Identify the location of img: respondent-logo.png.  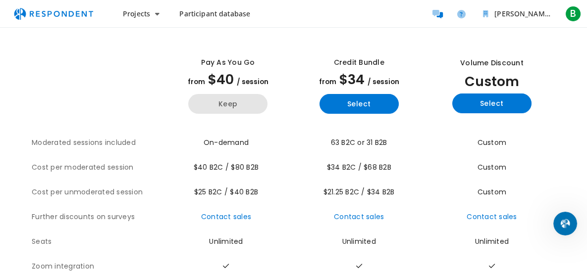
(53, 14).